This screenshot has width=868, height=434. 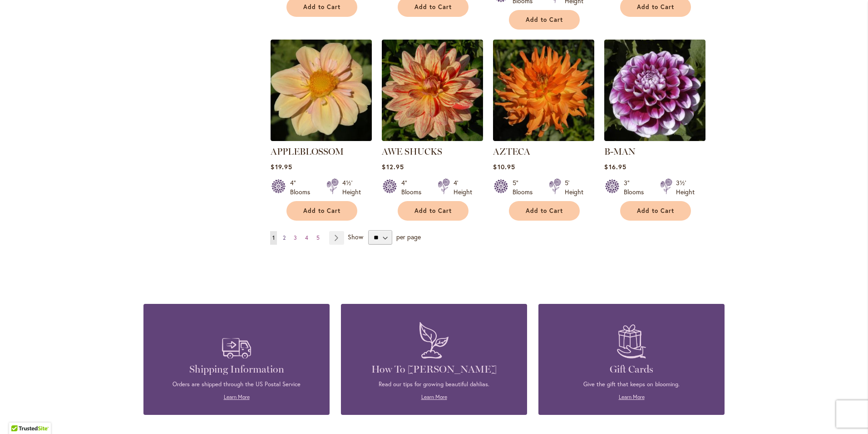 I want to click on img: AZTECA, so click(x=544, y=90).